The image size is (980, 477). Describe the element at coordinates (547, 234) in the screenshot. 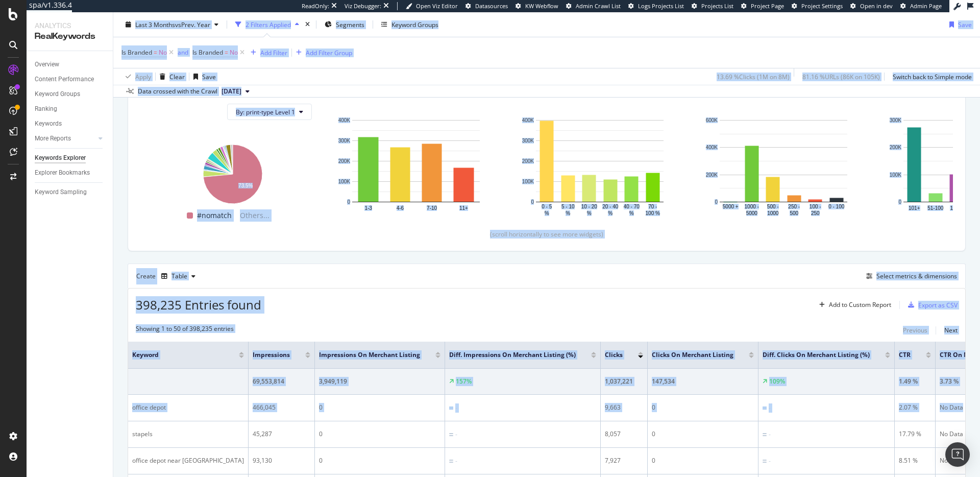

I see `div: (scroll horizontally to see more widgets)` at that location.